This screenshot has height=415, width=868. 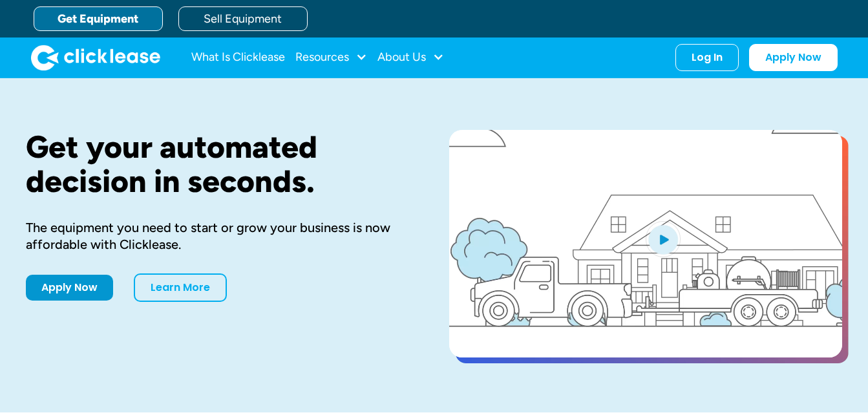 I want to click on a: open lightbox, so click(x=645, y=243).